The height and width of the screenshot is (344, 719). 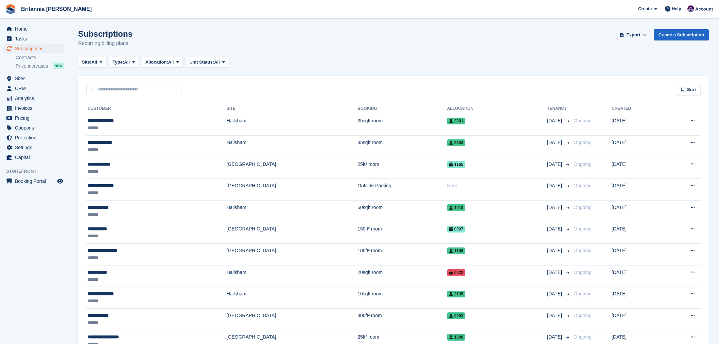 What do you see at coordinates (105, 43) in the screenshot?
I see `p: Recurring billing plans` at bounding box center [105, 43].